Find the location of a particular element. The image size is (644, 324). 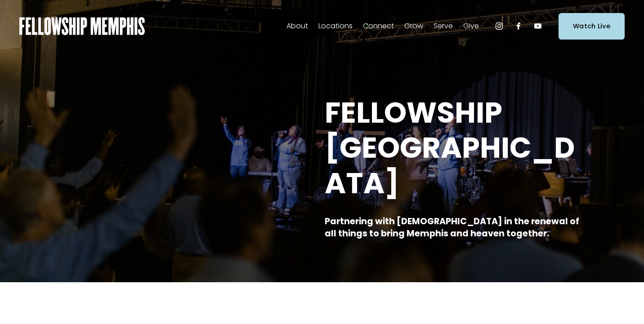

a: Instagram is located at coordinates (499, 26).